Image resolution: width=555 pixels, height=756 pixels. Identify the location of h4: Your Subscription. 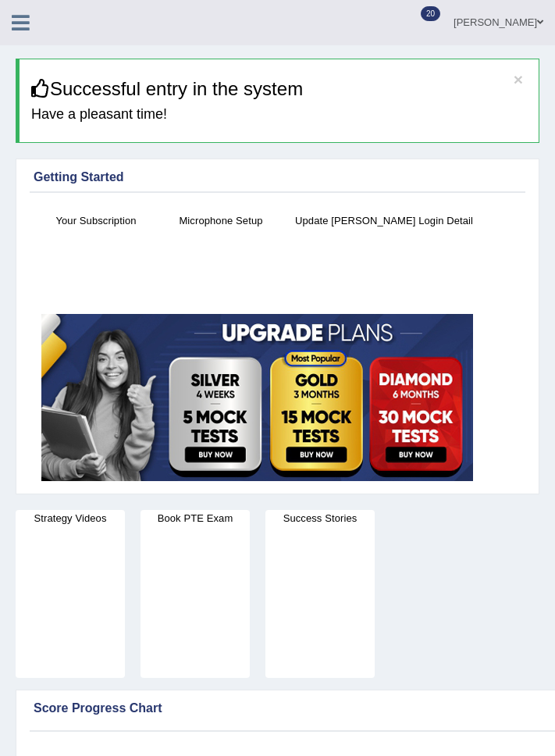
(96, 220).